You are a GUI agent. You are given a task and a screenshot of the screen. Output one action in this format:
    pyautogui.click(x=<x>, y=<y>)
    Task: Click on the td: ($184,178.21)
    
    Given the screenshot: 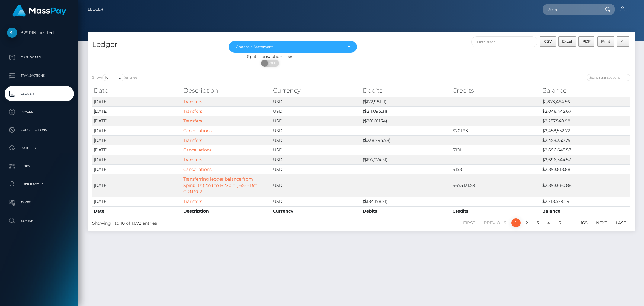 What is the action you would take?
    pyautogui.click(x=406, y=201)
    